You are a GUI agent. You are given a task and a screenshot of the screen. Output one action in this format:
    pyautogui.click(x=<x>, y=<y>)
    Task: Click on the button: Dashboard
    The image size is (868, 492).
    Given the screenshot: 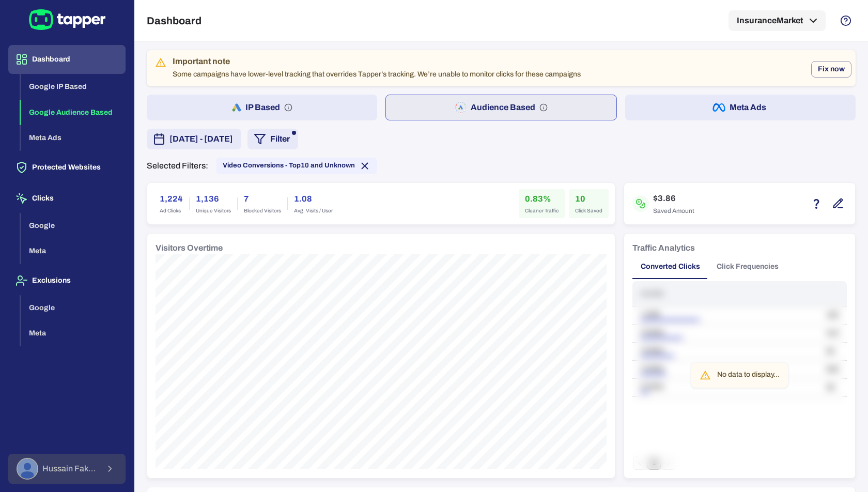 What is the action you would take?
    pyautogui.click(x=67, y=59)
    